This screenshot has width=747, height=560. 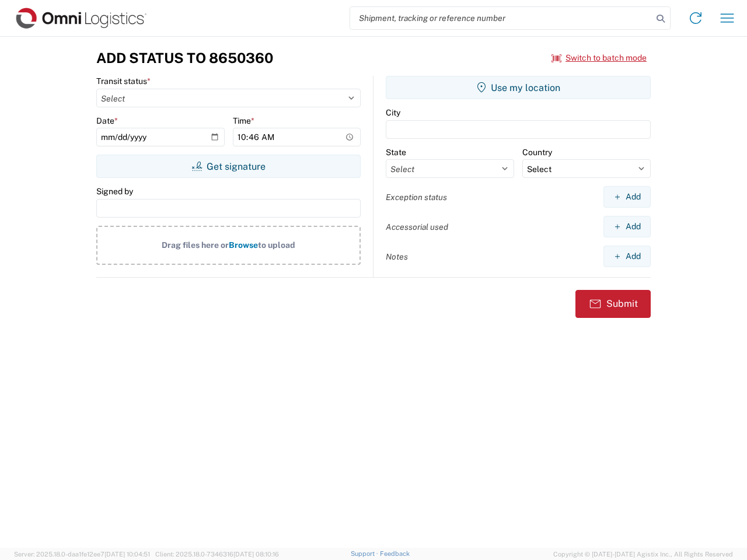 I want to click on label: Notes, so click(x=397, y=257).